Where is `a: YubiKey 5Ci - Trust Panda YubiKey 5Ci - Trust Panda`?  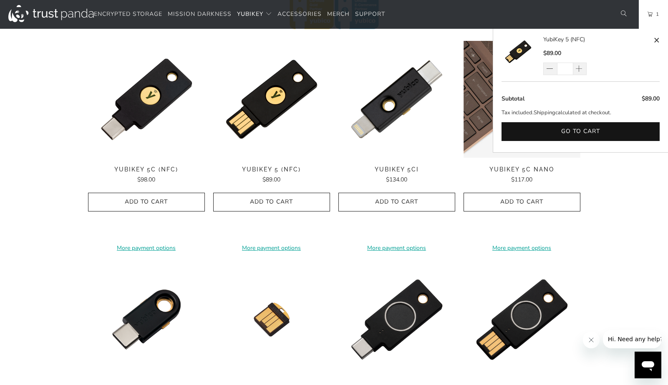 a: YubiKey 5Ci - Trust Panda YubiKey 5Ci - Trust Panda is located at coordinates (397, 99).